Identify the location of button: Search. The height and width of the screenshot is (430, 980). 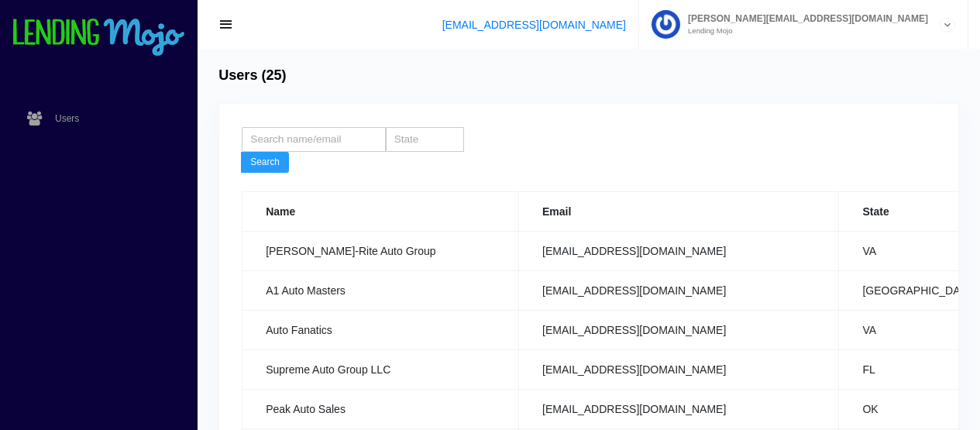
(264, 163).